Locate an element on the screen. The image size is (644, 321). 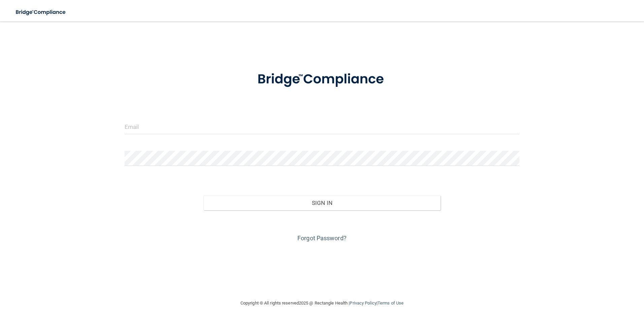
a: Privacy Policy is located at coordinates (362, 303).